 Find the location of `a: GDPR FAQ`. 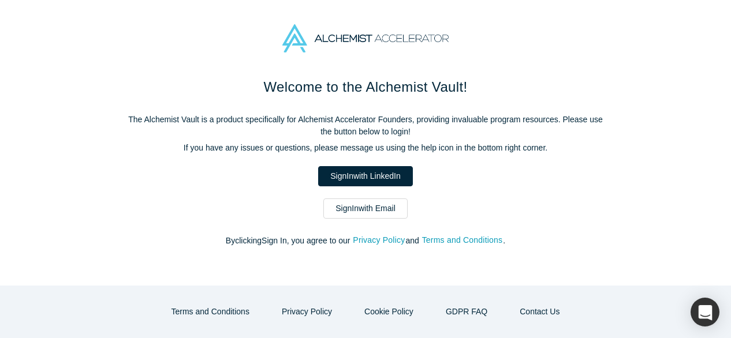

a: GDPR FAQ is located at coordinates (467, 312).